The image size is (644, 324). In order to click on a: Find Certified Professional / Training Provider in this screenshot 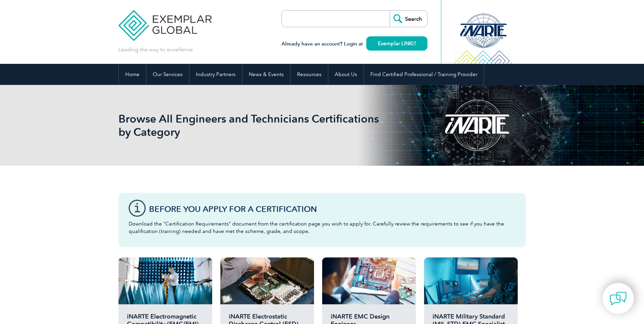, I will do `click(424, 74)`.